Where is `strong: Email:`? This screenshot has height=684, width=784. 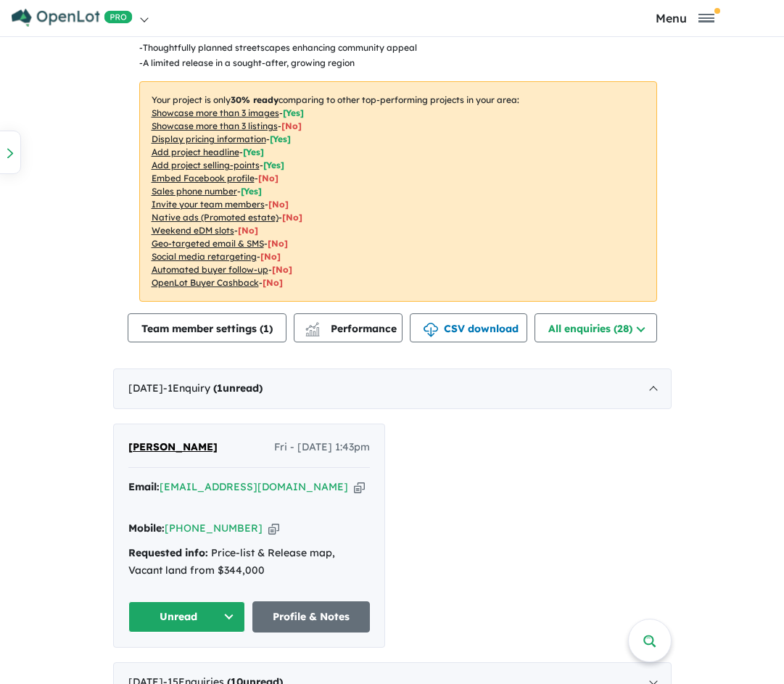 strong: Email: is located at coordinates (143, 487).